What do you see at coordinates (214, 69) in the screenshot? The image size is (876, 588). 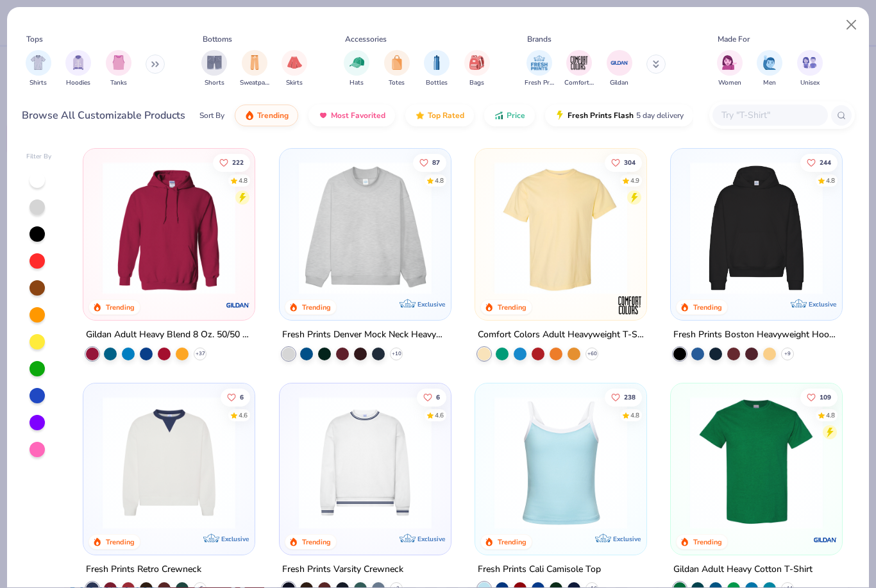 I see `div: filter for Shorts` at bounding box center [214, 69].